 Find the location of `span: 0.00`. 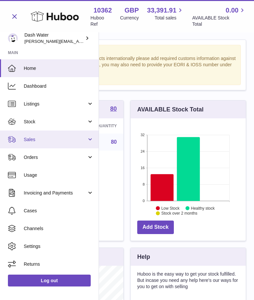

span: 0.00 is located at coordinates (232, 10).